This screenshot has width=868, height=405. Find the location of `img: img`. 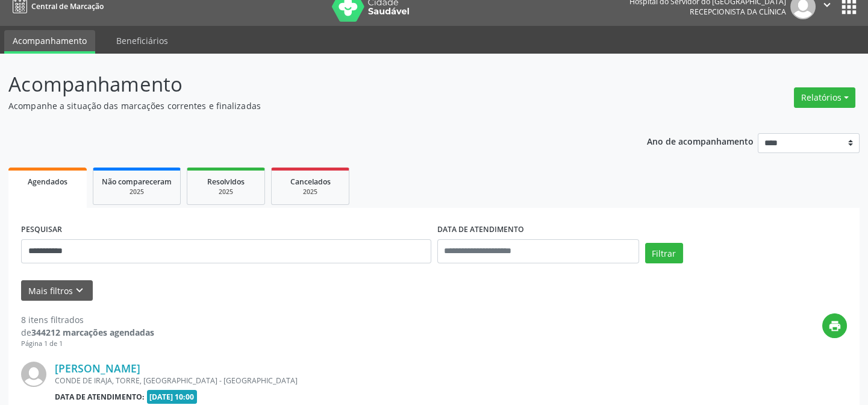

img: img is located at coordinates (33, 374).